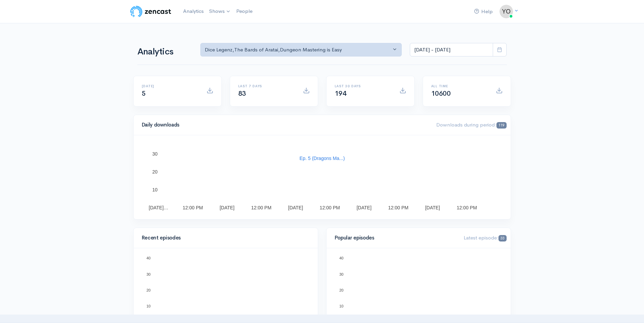 The width and height of the screenshot is (644, 323). Describe the element at coordinates (418, 305) in the screenshot. I see `text: Ep. 1` at that location.